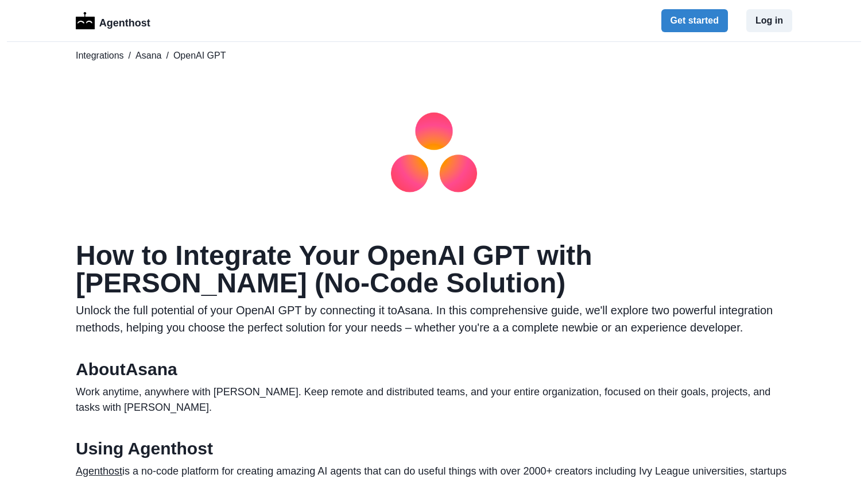 This screenshot has height=478, width=868. I want to click on p: Agenthost, so click(125, 20).